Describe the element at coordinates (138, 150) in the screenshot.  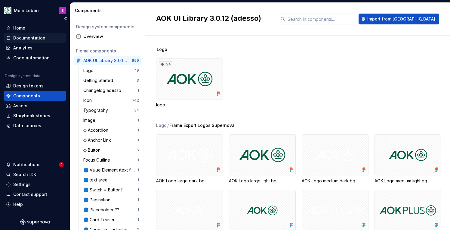
I see `div: 6` at that location.